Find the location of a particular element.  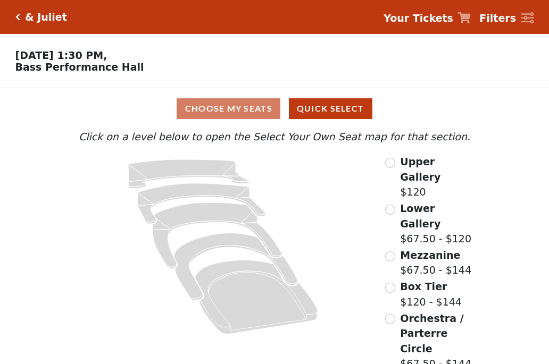

label: $67.50 - $144 is located at coordinates (436, 263).